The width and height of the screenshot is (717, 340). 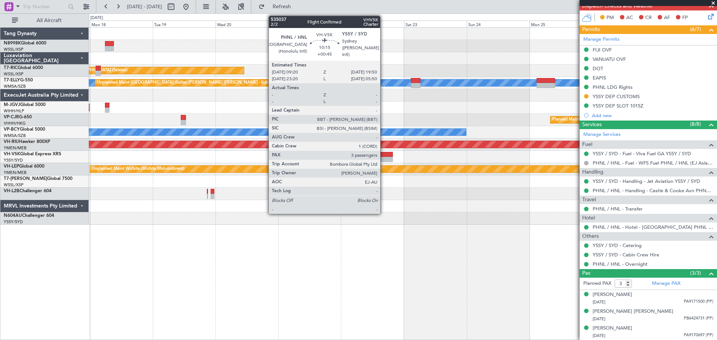 I want to click on span: Services, so click(x=592, y=125).